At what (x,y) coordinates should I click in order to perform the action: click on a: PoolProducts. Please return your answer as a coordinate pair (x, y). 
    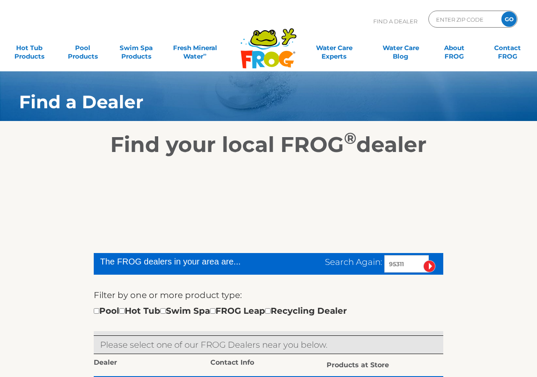
    Looking at the image, I should click on (83, 48).